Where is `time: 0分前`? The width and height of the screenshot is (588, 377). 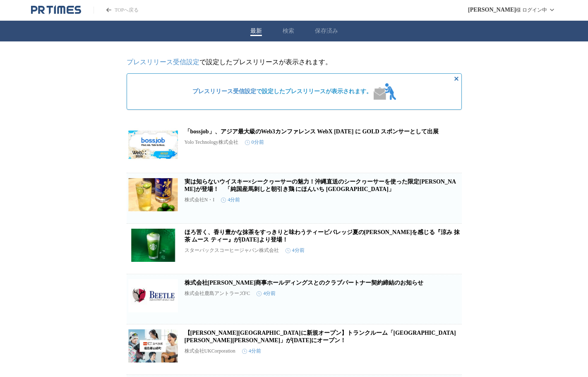 time: 0分前 is located at coordinates (255, 142).